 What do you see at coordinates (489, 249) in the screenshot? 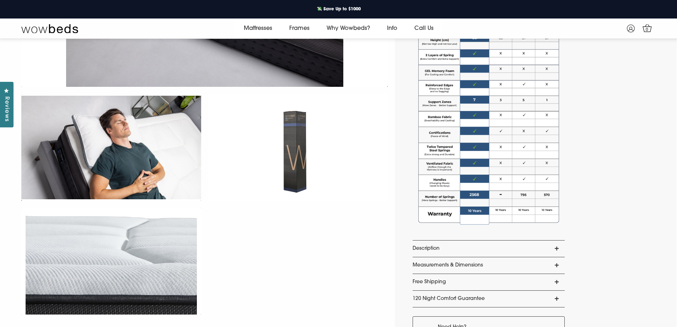
I see `a: Description` at bounding box center [489, 249].